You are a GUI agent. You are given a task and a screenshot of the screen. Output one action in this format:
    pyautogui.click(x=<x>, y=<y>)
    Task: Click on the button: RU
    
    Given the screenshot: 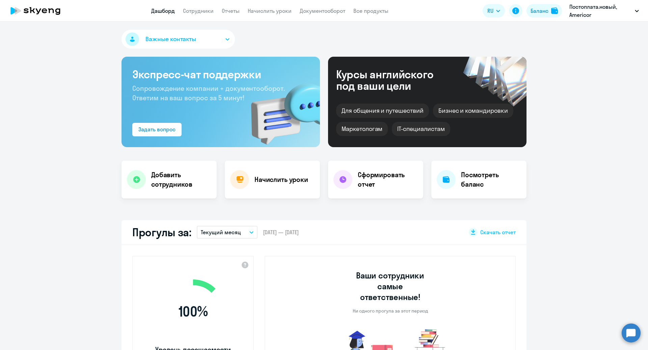 What is the action you would take?
    pyautogui.click(x=494, y=11)
    